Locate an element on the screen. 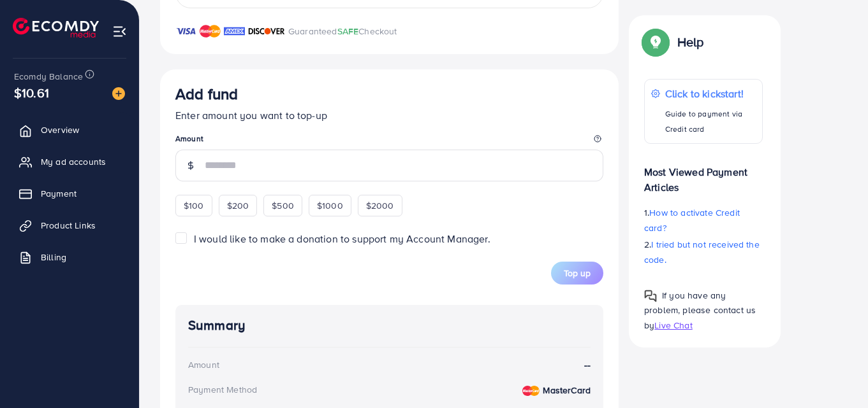 This screenshot has width=868, height=408. span: Top up is located at coordinates (577, 273).